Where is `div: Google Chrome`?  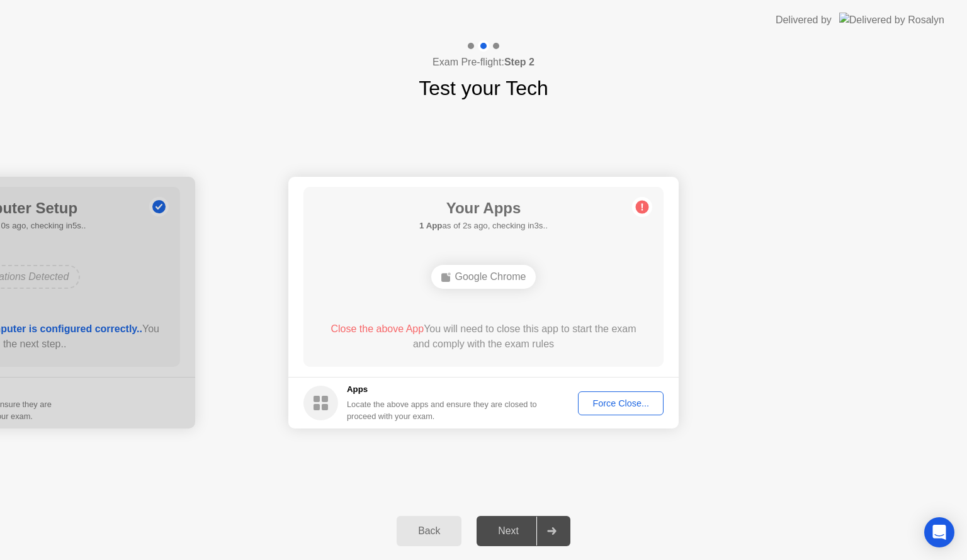 div: Google Chrome is located at coordinates (483, 277).